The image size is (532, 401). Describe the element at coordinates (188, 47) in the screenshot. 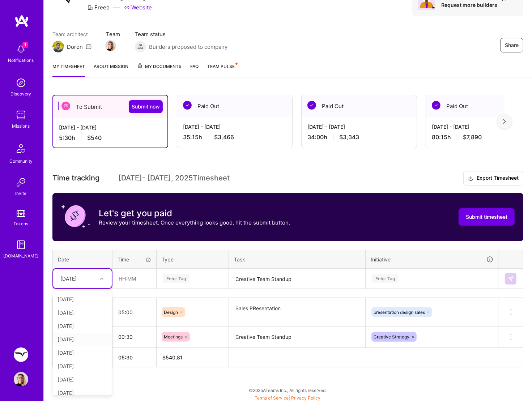

I see `span: Builders proposed to company` at that location.